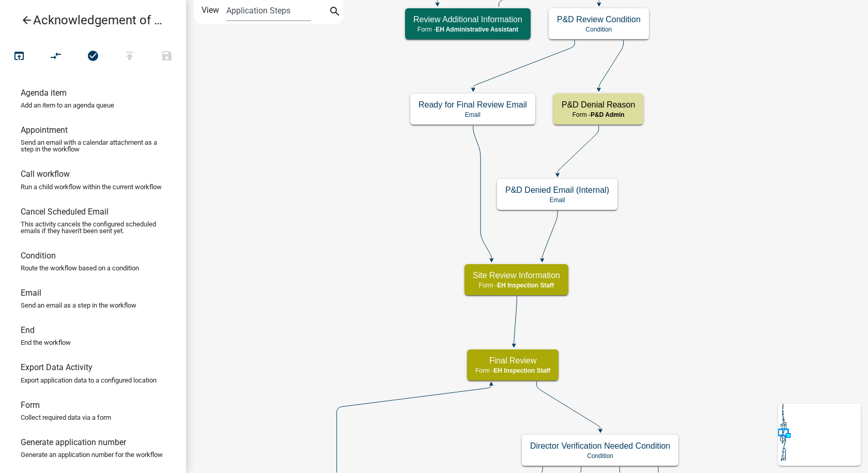  Describe the element at coordinates (79, 305) in the screenshot. I see `p: Send an email as a step in the workflow` at that location.